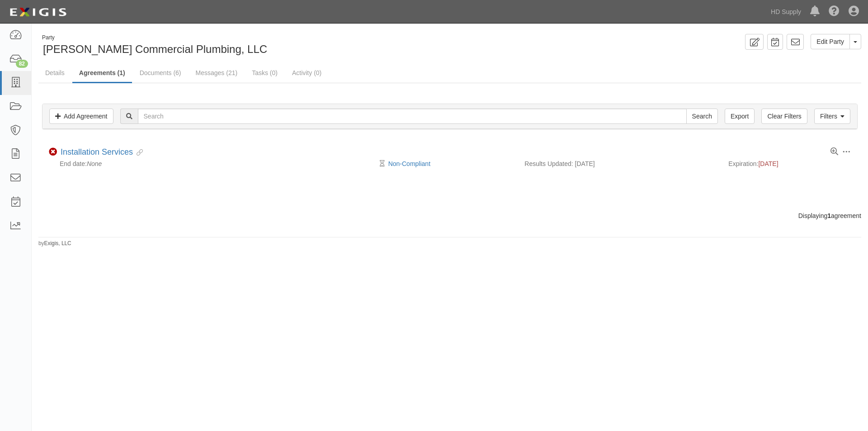 The width and height of the screenshot is (868, 431). I want to click on div: Displaying agreement, so click(450, 216).